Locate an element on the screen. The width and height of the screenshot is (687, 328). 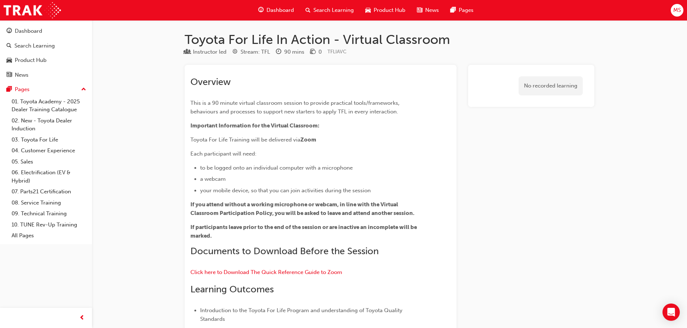
div: Dashboard is located at coordinates (28, 31).